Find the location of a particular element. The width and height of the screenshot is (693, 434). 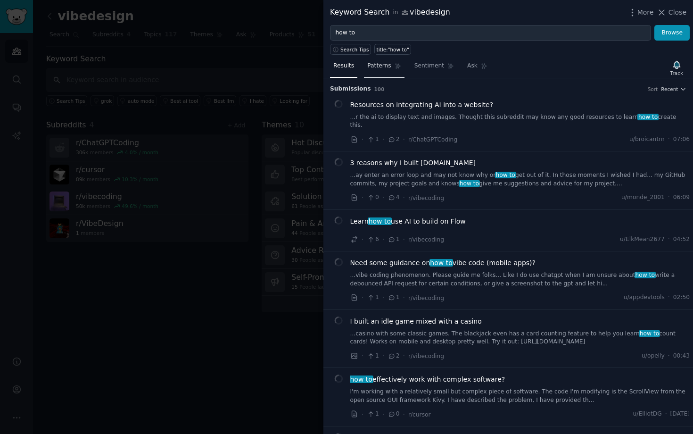

a: ...r the ai to display text and images. Thought this subreddit may know any good resources to lea... is located at coordinates (520, 121).